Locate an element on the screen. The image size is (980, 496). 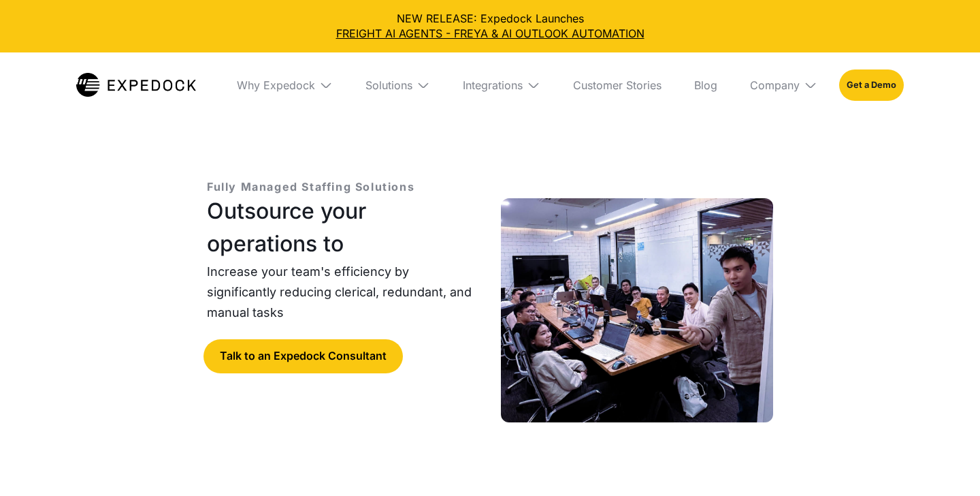
p: Fully Managed Staffing Solutions is located at coordinates (310, 187).